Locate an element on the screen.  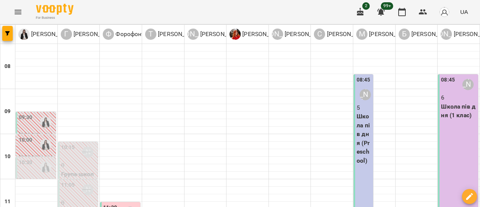
div: М is located at coordinates (362, 34).